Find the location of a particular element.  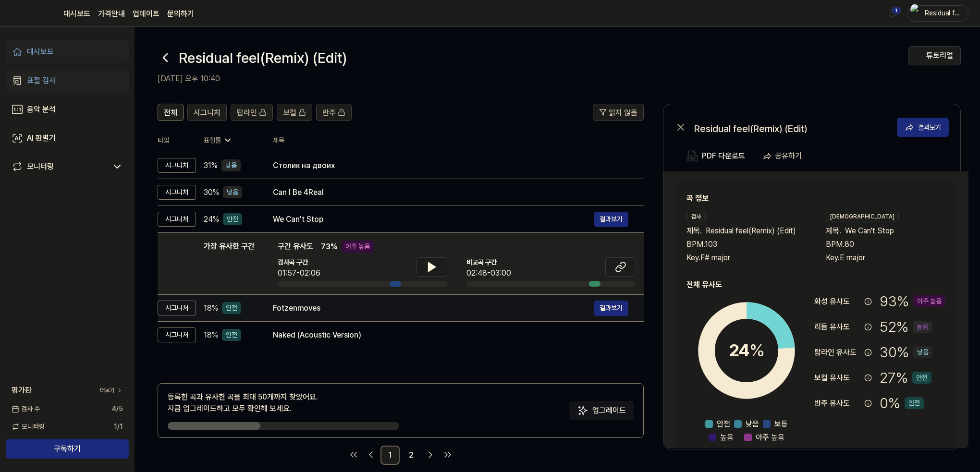

button: profileResidual feel is located at coordinates (937, 14).